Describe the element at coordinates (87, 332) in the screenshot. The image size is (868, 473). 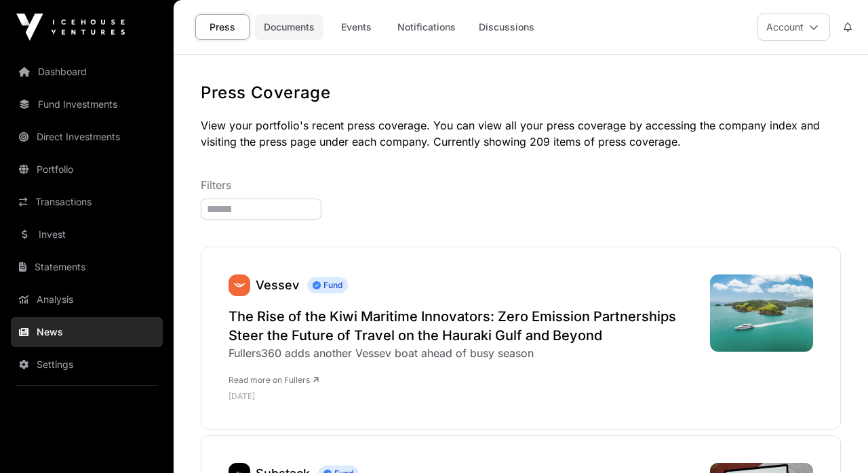
I see `a: News` at that location.